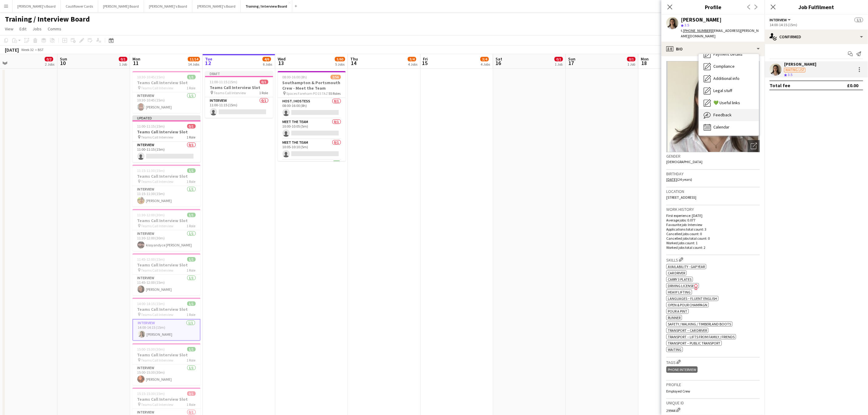 The width and height of the screenshot is (868, 415). What do you see at coordinates (713, 106) in the screenshot?
I see `img: Crew avatar or photo` at bounding box center [713, 106].